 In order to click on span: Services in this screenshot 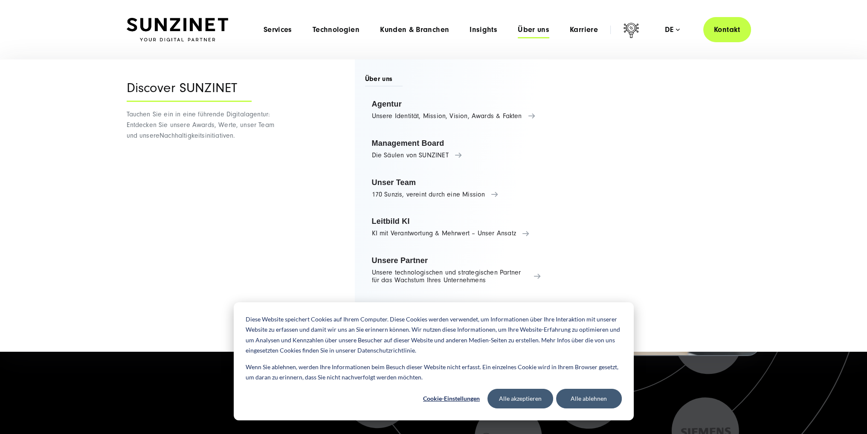, I will do `click(278, 30)`.